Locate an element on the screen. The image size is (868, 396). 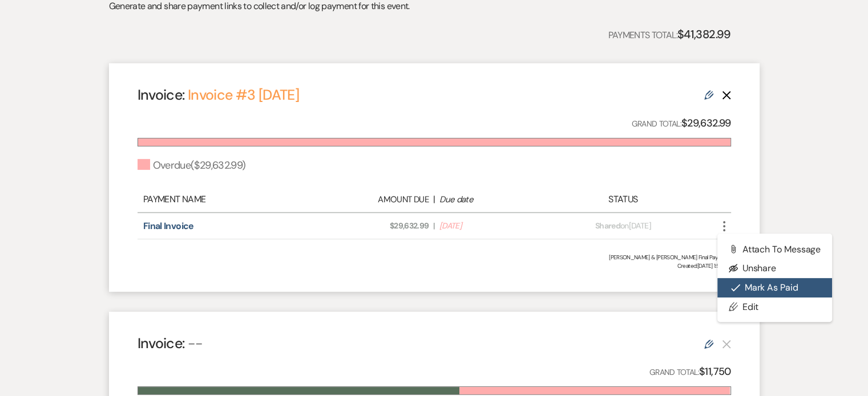
button: Attach to Message is located at coordinates (775, 249).